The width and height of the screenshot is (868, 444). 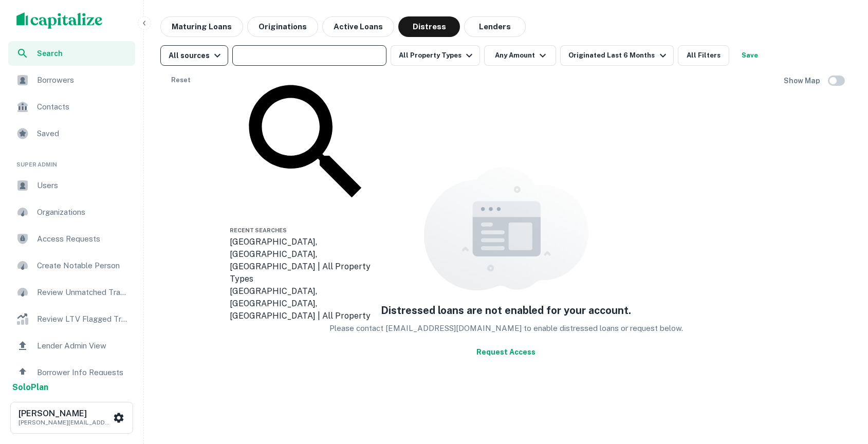 I want to click on div: Create Notable Person, so click(x=71, y=265).